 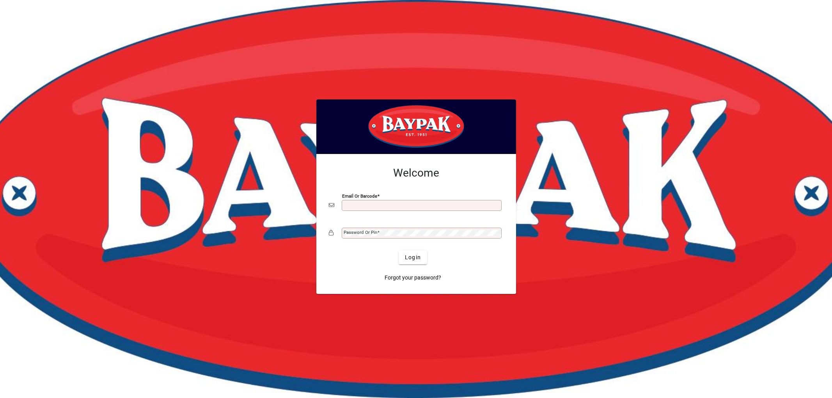 I want to click on mat-label: Email or Barcode, so click(x=359, y=196).